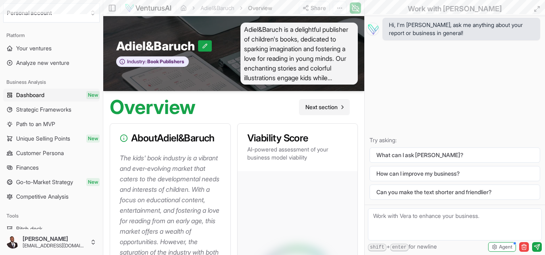 This screenshot has width=545, height=255. I want to click on a: Your ventures, so click(51, 48).